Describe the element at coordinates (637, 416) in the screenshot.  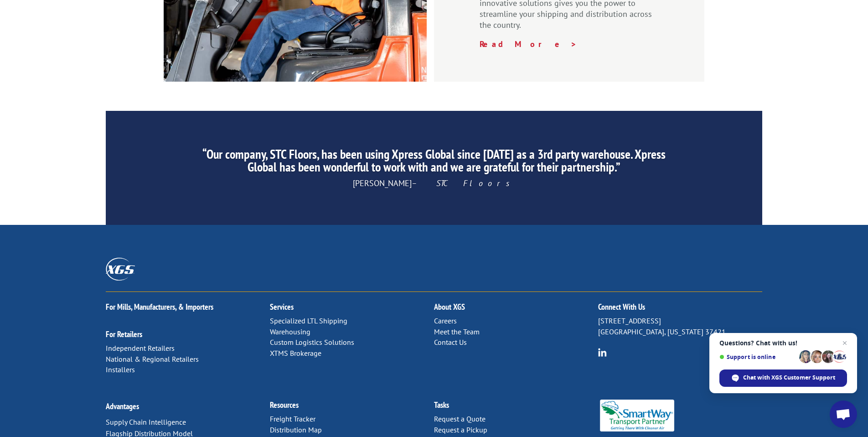
I see `img: Smartway_Logo` at that location.